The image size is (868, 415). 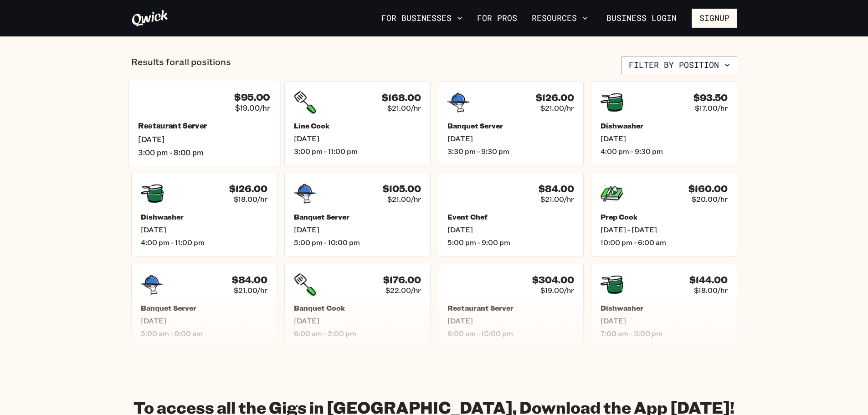 I want to click on h5: Line Cook, so click(x=357, y=126).